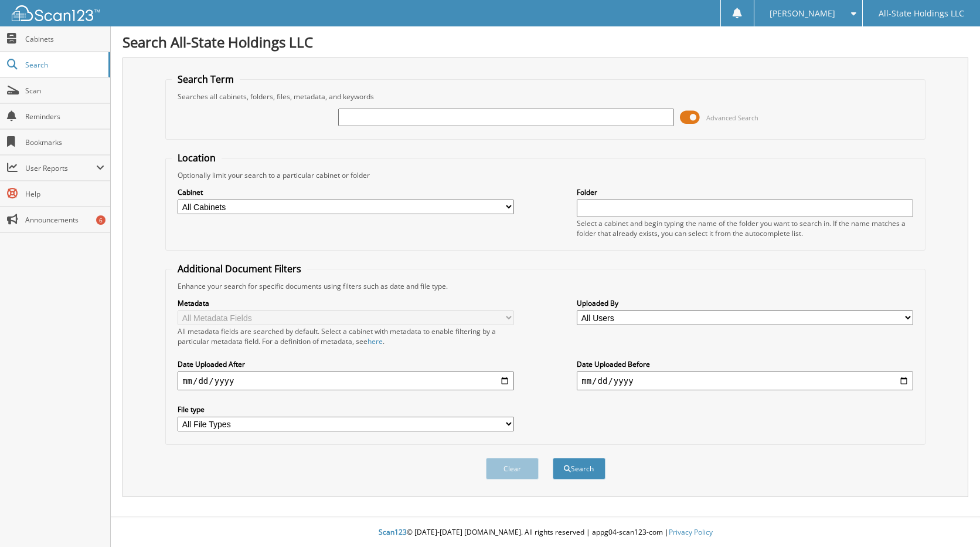 This screenshot has height=547, width=980. I want to click on div: Optionally limit your search to a particular cabinet or folder, so click(545, 175).